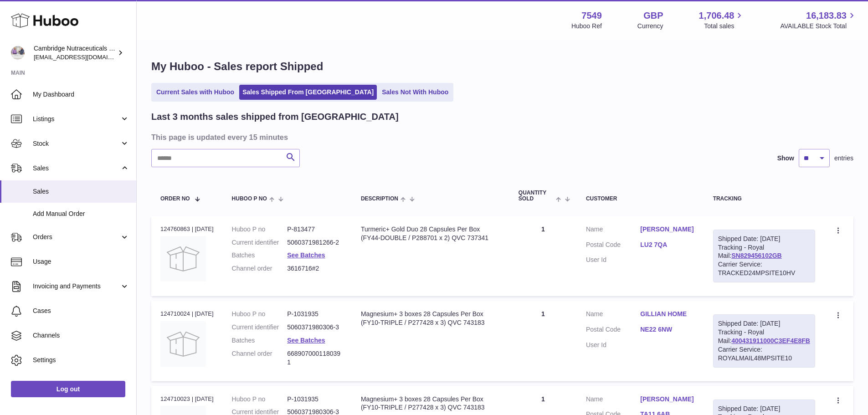  What do you see at coordinates (431, 233) in the screenshot?
I see `div: Turmeric+ Gold Duo 28 Capsules Per Box (FY44-DOUBLE / P288701 x 2) QVC 737341` at bounding box center [431, 233].